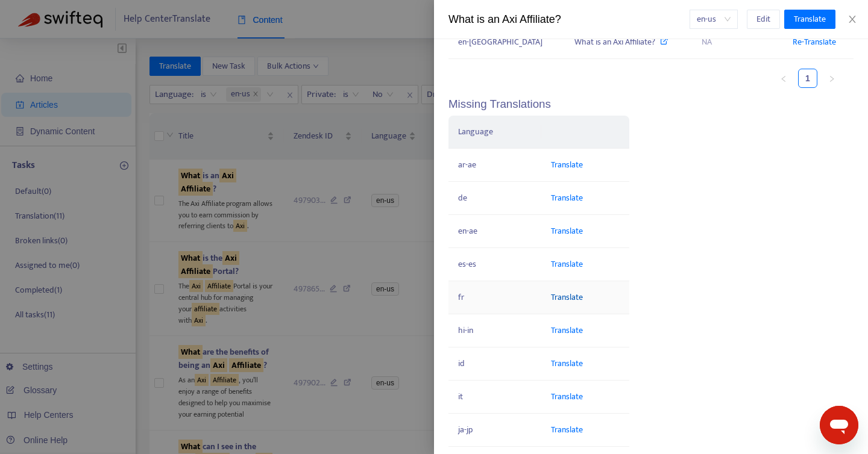  Describe the element at coordinates (808, 78) in the screenshot. I see `a: 1` at that location.